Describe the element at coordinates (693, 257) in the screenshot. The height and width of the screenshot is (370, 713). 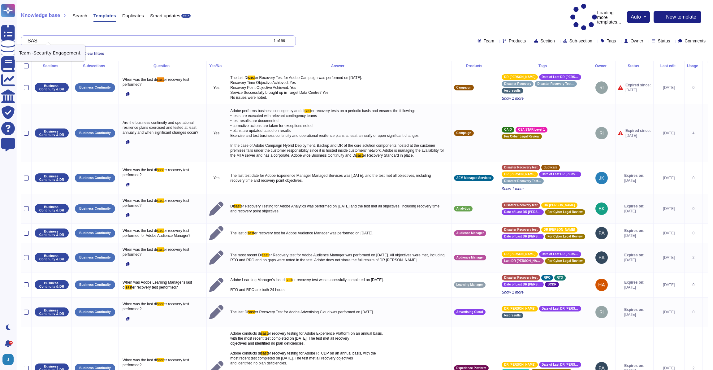
I see `div: 2` at that location.